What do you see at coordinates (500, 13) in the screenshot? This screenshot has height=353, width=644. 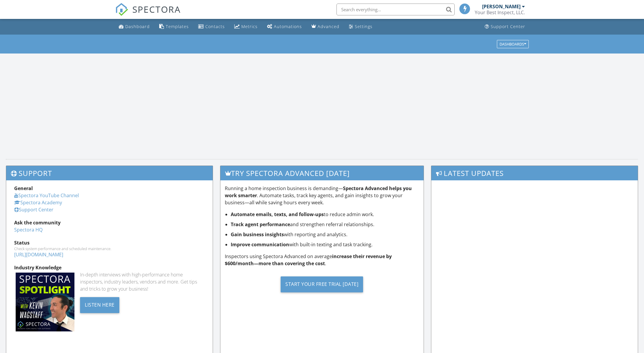 I see `div: Your Best Inspect, LLC.` at bounding box center [500, 13].